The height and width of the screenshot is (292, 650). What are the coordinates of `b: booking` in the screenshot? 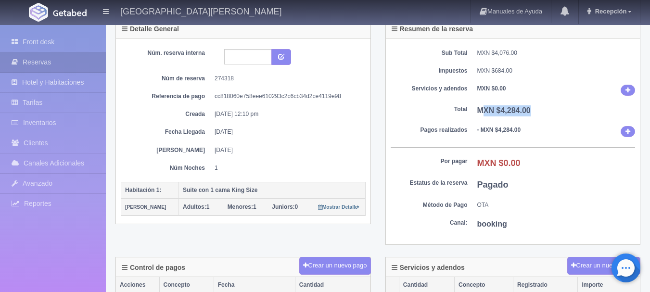 It's located at (492, 224).